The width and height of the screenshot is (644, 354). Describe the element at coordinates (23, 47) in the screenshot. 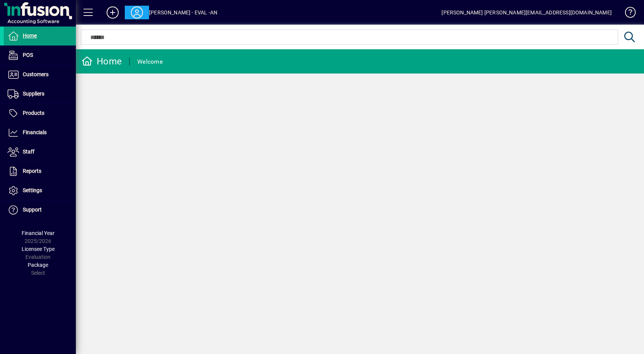

I see `img: tab_domain_overview_orange.svg` at that location.